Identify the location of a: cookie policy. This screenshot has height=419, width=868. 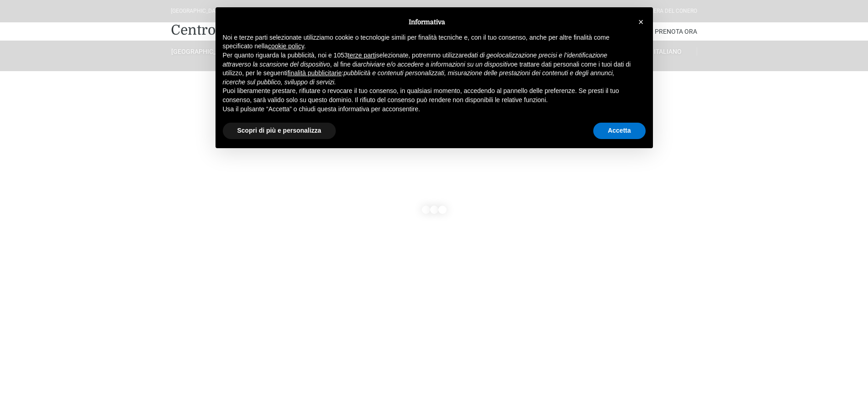
(286, 46).